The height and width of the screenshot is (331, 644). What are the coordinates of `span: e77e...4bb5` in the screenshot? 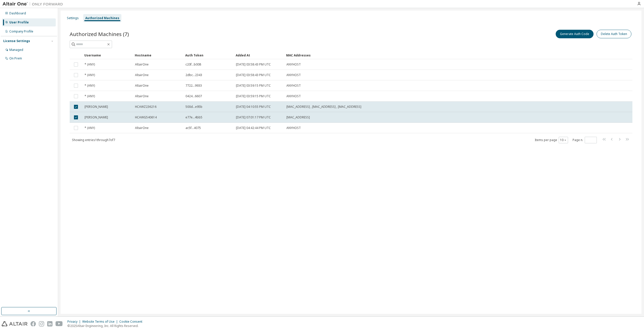 It's located at (194, 117).